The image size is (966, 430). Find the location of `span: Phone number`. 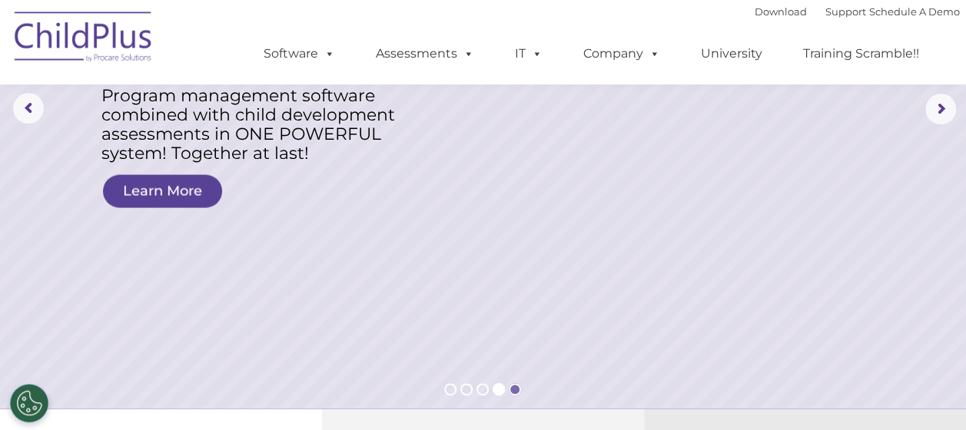

span: Phone number is located at coordinates (246, 170).